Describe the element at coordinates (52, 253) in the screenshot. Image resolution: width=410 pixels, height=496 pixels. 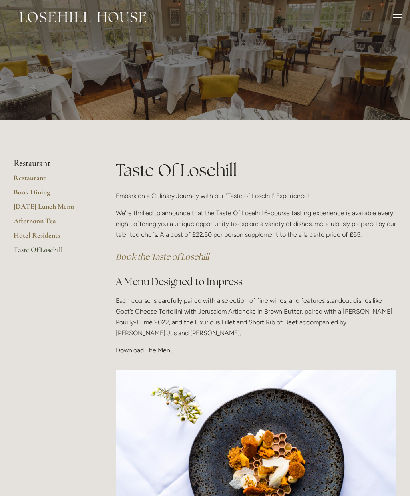
I see `a: Taste Of Losehill` at that location.